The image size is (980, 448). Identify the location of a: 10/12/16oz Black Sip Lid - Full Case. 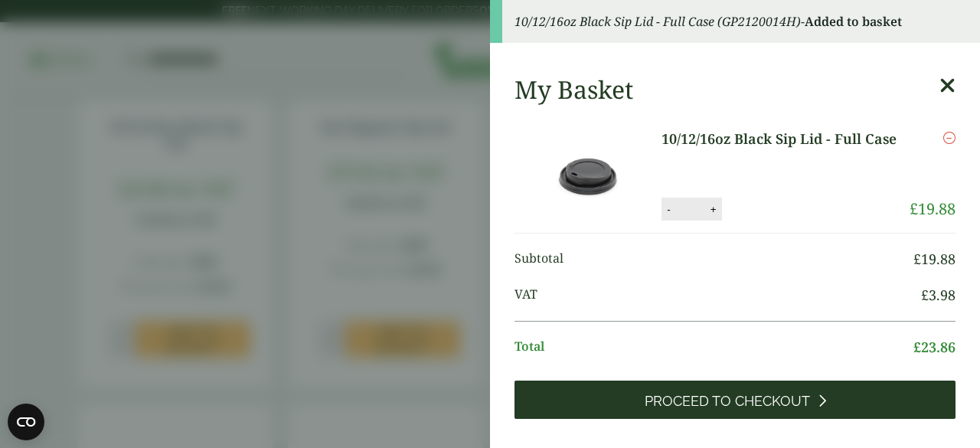
(782, 139).